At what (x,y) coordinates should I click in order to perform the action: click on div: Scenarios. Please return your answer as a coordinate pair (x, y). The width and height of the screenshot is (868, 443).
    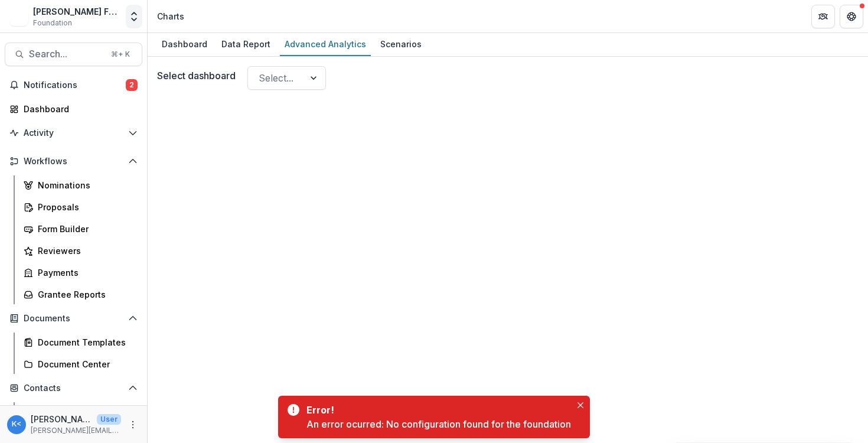
    Looking at the image, I should click on (401, 43).